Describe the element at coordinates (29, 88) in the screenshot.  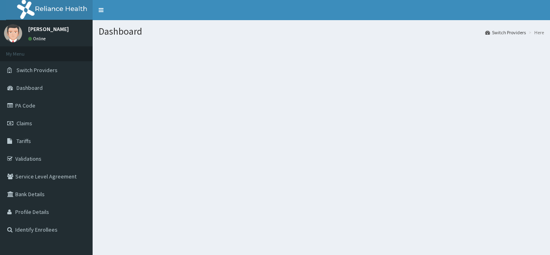
I see `span: Dashboard` at that location.